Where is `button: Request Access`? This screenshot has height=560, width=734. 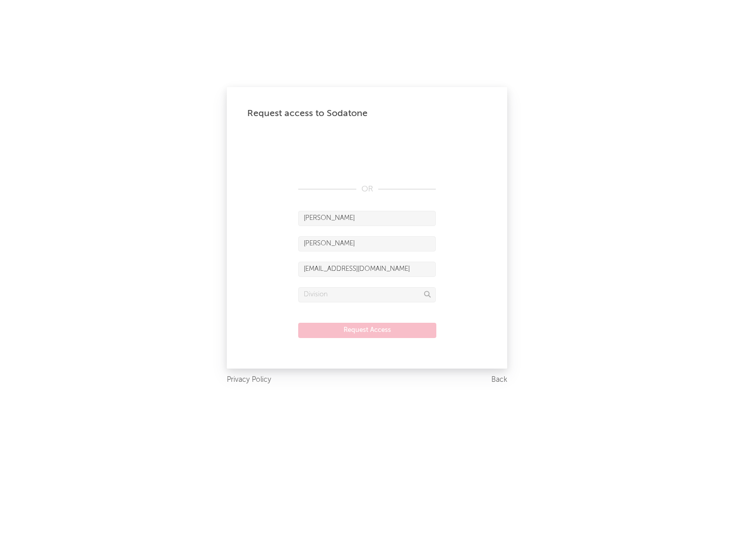 button: Request Access is located at coordinates (367, 331).